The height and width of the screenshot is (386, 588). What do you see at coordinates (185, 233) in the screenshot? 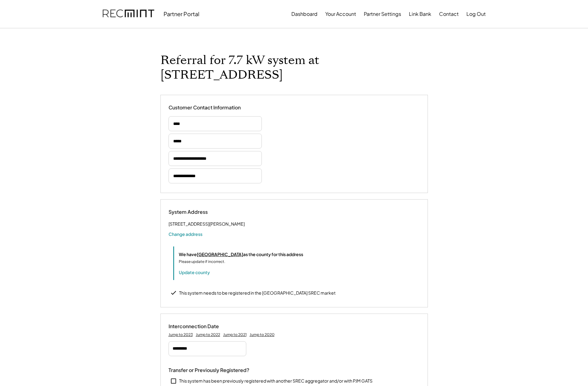
I see `button: Change address` at bounding box center [185, 233].